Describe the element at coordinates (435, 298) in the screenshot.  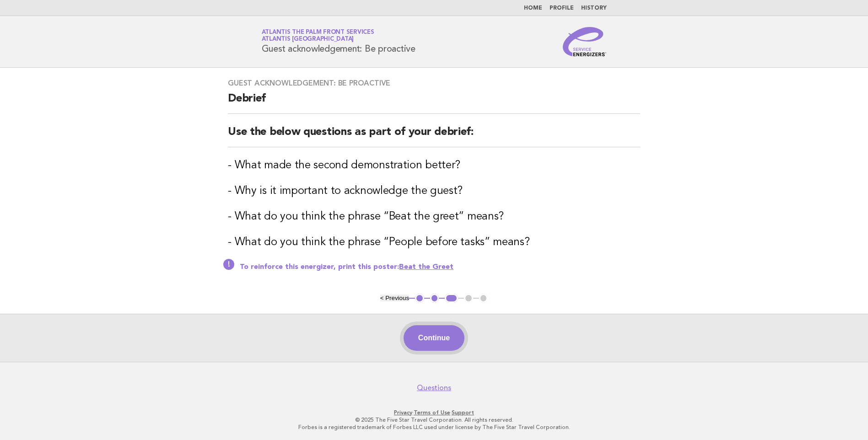
I see `button: 2` at that location.